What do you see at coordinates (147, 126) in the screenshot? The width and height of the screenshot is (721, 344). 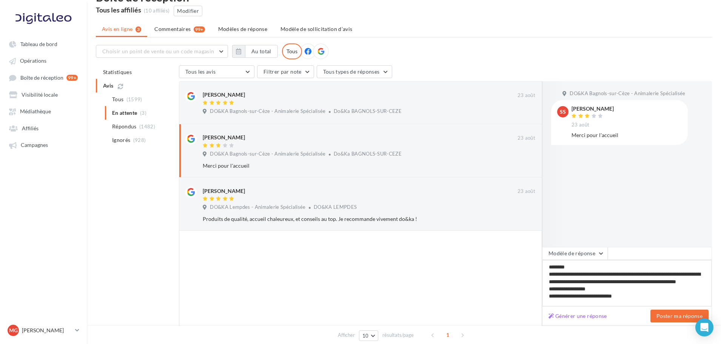 I see `span: (1482)` at bounding box center [147, 126].